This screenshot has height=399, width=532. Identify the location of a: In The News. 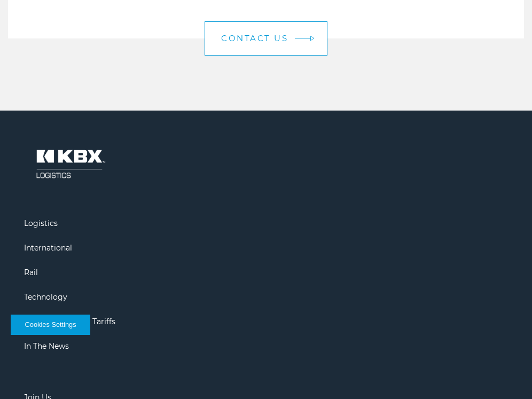
(46, 346).